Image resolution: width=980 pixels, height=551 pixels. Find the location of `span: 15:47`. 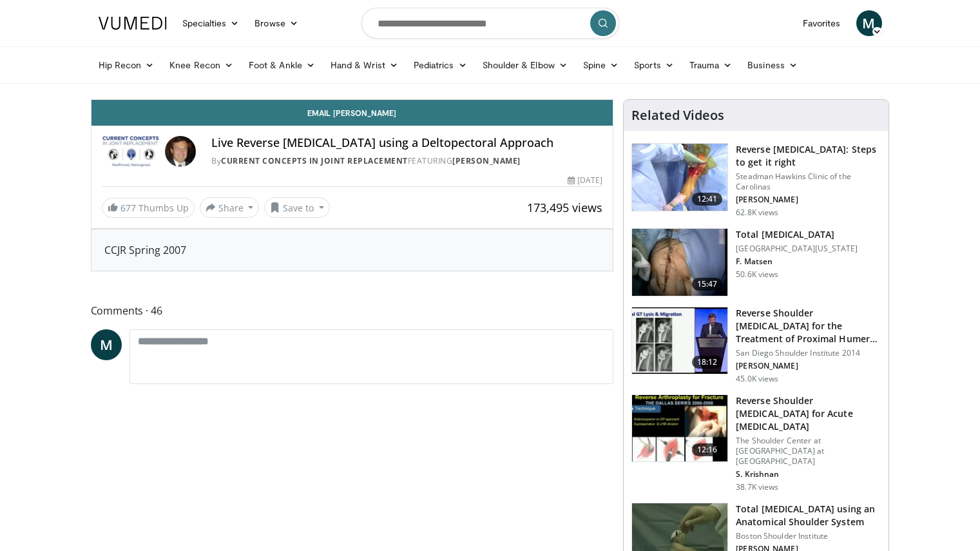

span: 15:47 is located at coordinates (708, 284).